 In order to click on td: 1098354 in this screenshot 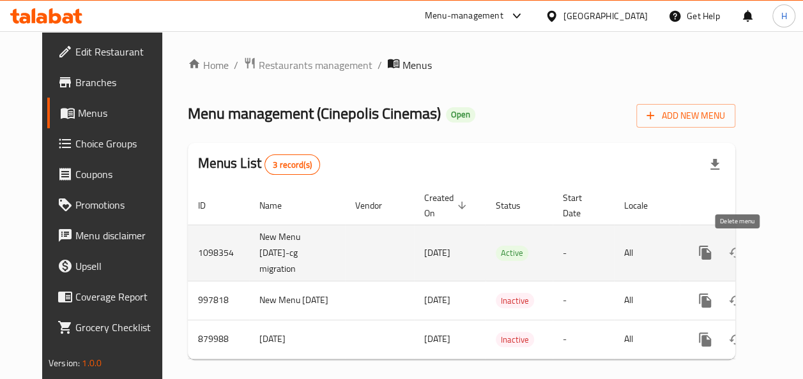, I will do `click(218, 253)`.